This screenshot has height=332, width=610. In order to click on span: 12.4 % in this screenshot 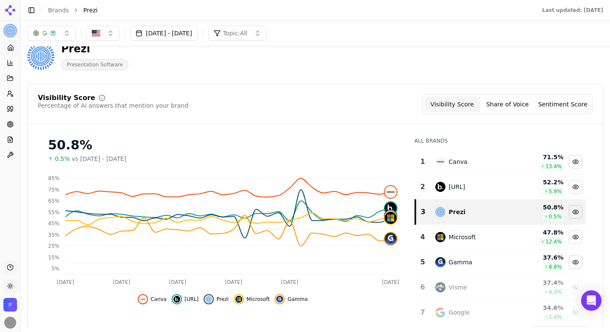, I will do `click(554, 242)`.